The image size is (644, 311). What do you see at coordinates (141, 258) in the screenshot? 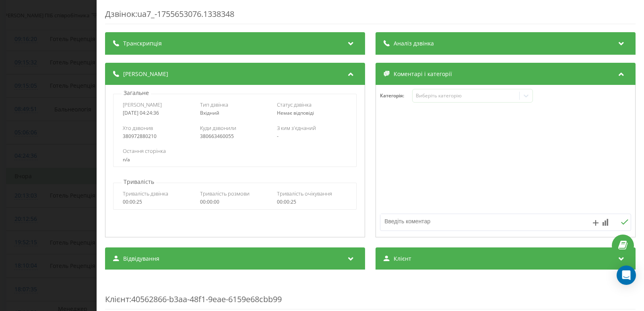
I see `span: Відвідування` at bounding box center [141, 258].